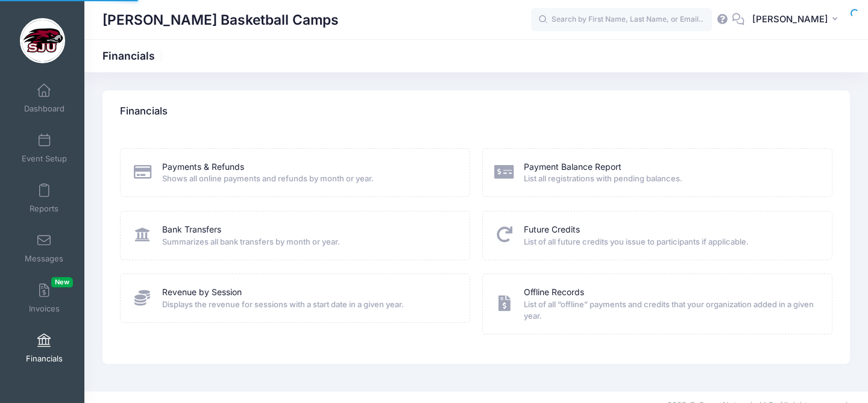  Describe the element at coordinates (670, 310) in the screenshot. I see `span: List of all “offline” payments and credits that your organization added in a given year.` at that location.